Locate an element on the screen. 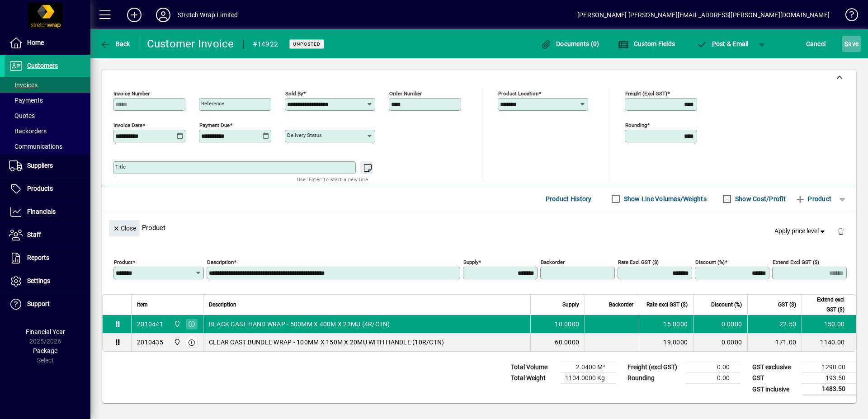 The width and height of the screenshot is (868, 419). td: 1140.00 is located at coordinates (829, 342).